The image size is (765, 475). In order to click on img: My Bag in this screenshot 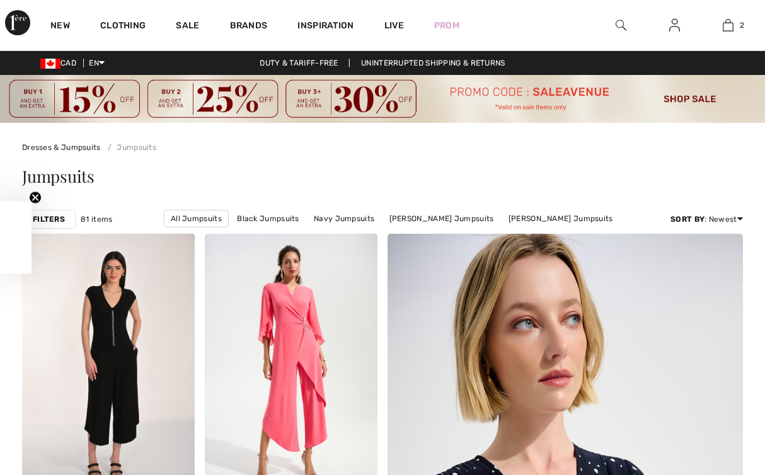, I will do `click(727, 25)`.